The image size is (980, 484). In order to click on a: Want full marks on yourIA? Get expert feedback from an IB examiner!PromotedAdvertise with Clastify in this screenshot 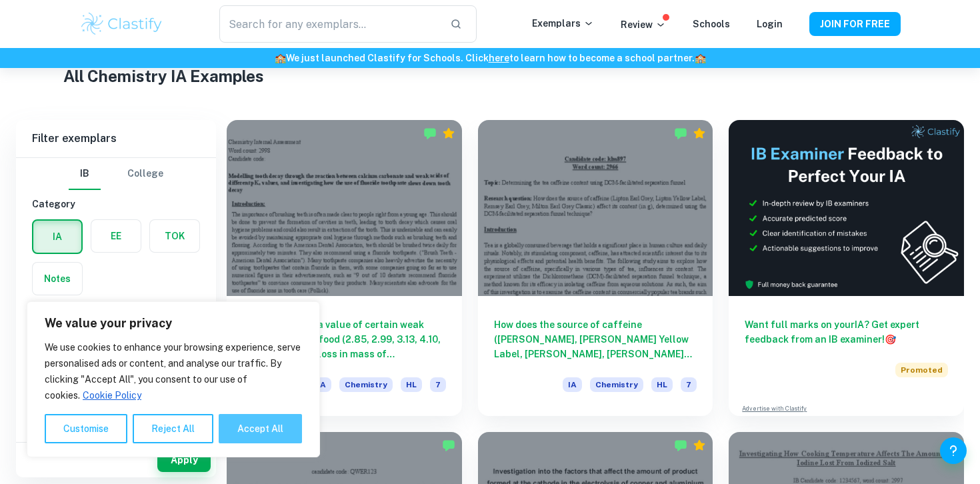, I will do `click(846, 268)`.